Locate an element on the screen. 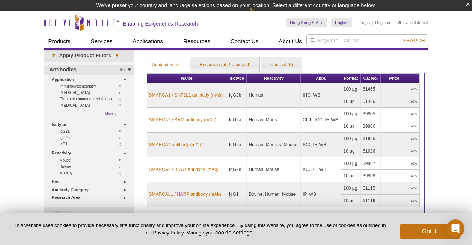 The image size is (472, 245). a: SMARCA4 / BRG1 antibody (mAb) is located at coordinates (184, 169).